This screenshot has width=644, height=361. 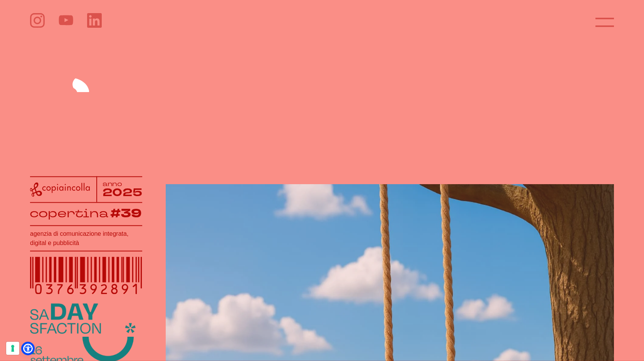 What do you see at coordinates (69, 213) in the screenshot?
I see `tspan: copertina` at bounding box center [69, 213].